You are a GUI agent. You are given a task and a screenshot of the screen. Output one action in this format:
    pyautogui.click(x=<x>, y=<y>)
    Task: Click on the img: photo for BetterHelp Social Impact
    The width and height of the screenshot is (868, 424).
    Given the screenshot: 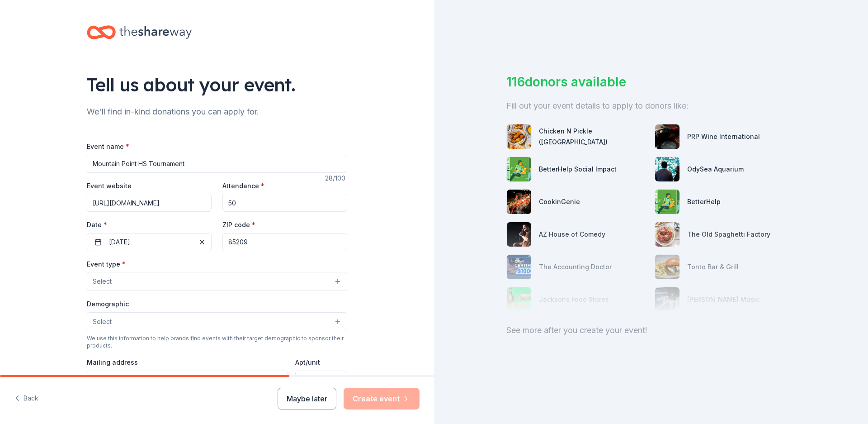 What is the action you would take?
    pyautogui.click(x=519, y=169)
    